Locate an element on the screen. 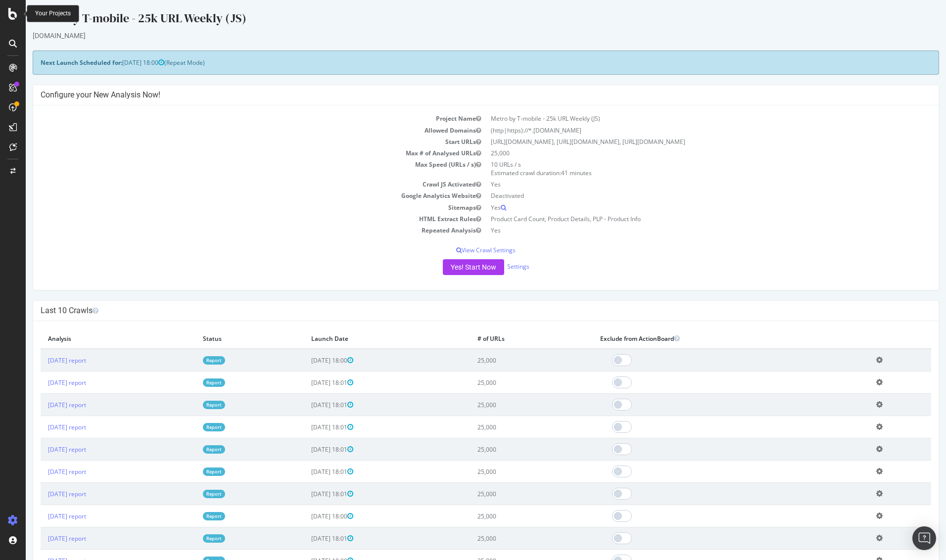 The image size is (946, 560). td: Max Speed (URLs / s) is located at coordinates (237, 169).